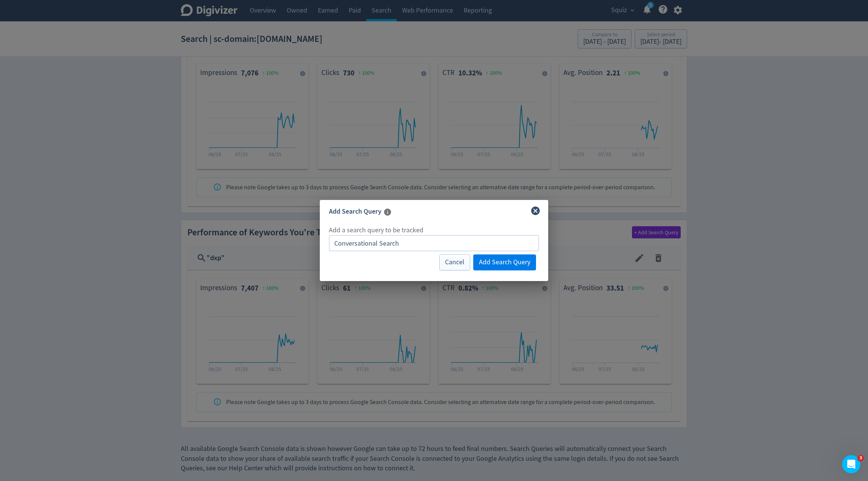  What do you see at coordinates (434, 243) in the screenshot?
I see `input: E.g. paid media` at bounding box center [434, 243].